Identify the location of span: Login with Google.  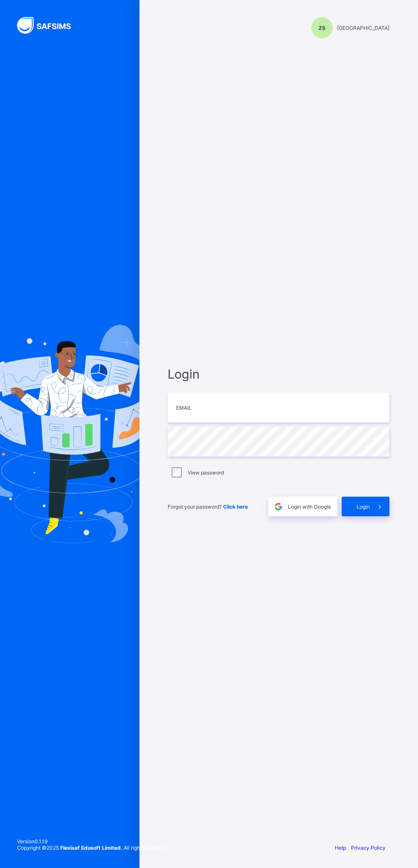
(309, 506).